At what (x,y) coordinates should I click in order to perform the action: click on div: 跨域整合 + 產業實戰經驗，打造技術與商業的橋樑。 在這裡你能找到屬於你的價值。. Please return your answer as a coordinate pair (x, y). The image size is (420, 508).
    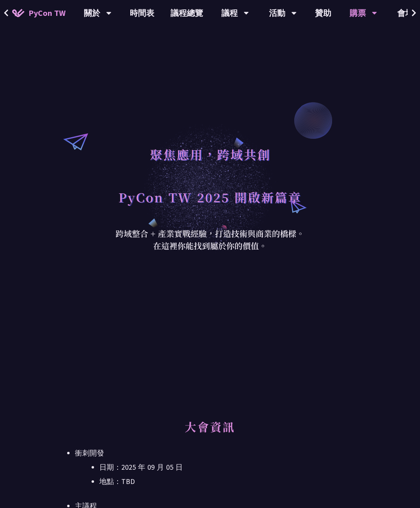
    Looking at the image, I should click on (210, 240).